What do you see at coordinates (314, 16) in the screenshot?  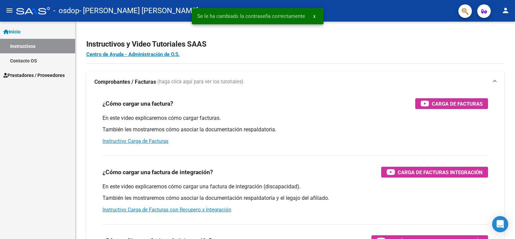 I see `button: x` at bounding box center [314, 16].